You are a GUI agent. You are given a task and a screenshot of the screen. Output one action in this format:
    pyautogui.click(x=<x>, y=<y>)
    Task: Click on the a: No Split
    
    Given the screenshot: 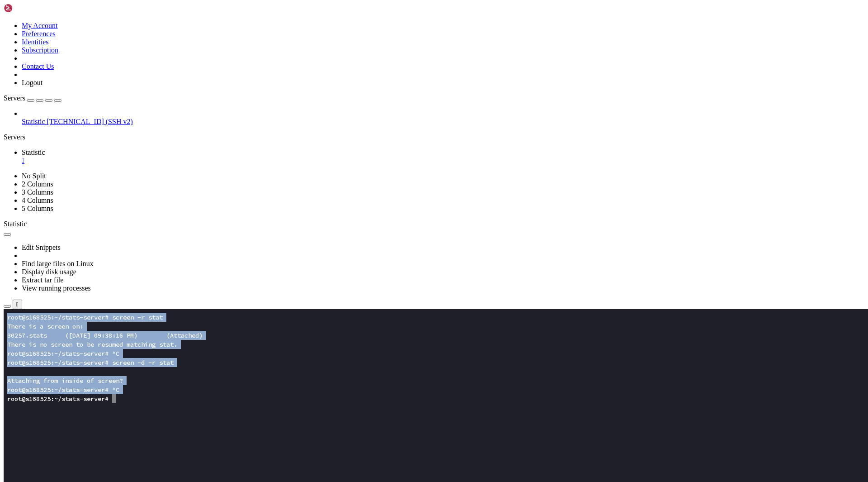 What is the action you would take?
    pyautogui.click(x=34, y=176)
    